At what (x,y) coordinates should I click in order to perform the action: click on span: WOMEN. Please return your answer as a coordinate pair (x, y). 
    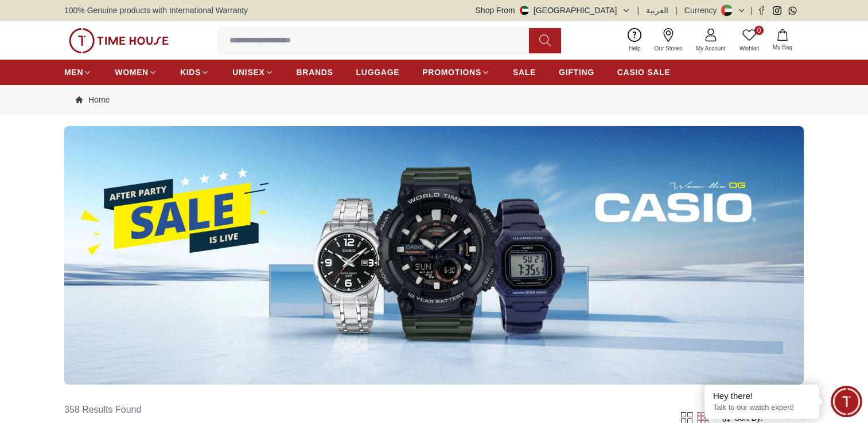
    Looking at the image, I should click on (131, 72).